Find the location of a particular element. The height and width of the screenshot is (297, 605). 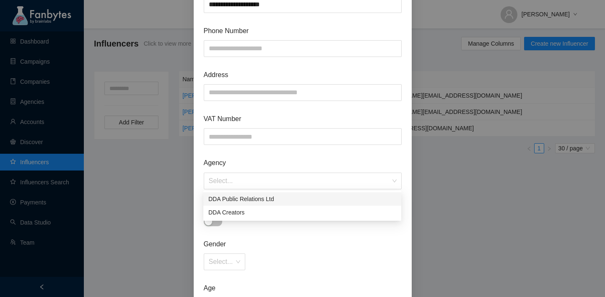

span: Agency is located at coordinates (303, 163).